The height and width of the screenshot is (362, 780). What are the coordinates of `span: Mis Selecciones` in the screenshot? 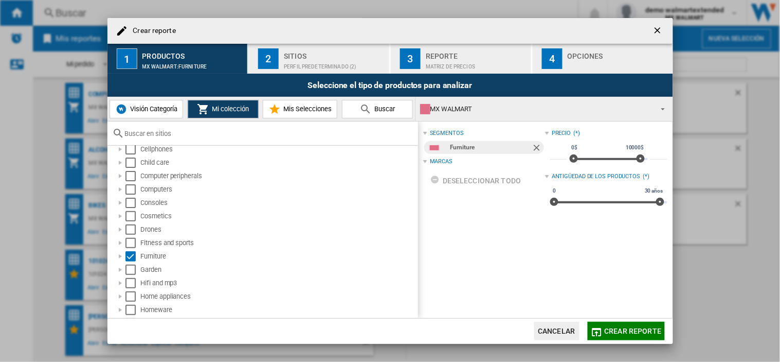 It's located at (306, 109).